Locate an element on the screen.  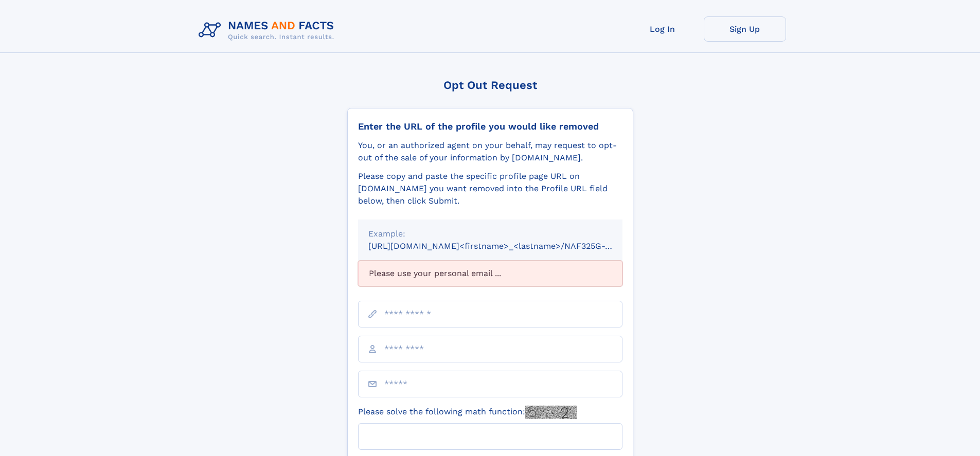
div: Example: is located at coordinates (490, 234).